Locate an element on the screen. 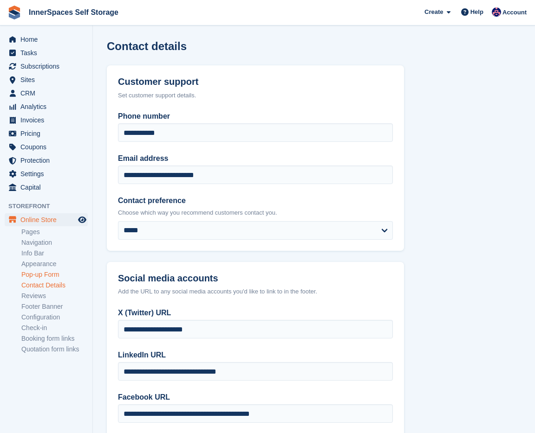  a: InnerSpaces Self Storage is located at coordinates (73, 12).